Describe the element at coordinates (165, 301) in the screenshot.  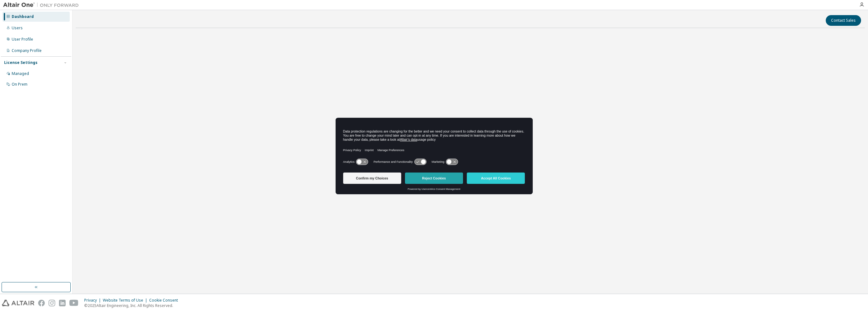
I see `div: Cookie Consent` at that location.